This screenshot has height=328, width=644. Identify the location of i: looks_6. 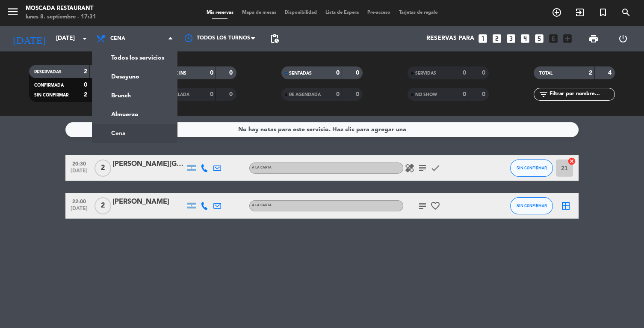
(554, 39).